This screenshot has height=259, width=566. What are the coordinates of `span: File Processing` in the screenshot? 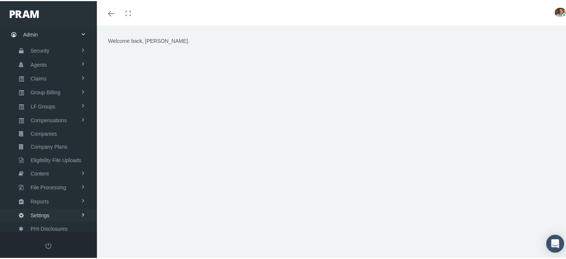 It's located at (48, 186).